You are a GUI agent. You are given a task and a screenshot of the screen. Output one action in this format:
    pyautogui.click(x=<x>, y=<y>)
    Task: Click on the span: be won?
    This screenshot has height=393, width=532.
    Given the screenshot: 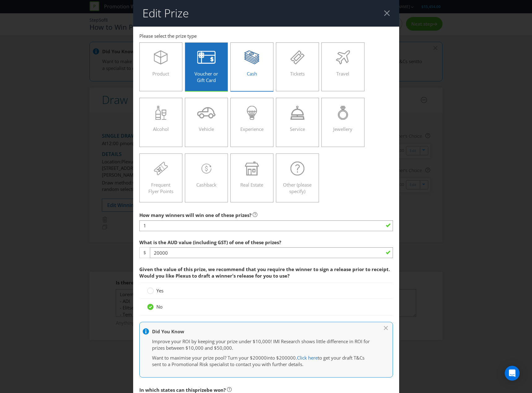 What is the action you would take?
    pyautogui.click(x=216, y=390)
    